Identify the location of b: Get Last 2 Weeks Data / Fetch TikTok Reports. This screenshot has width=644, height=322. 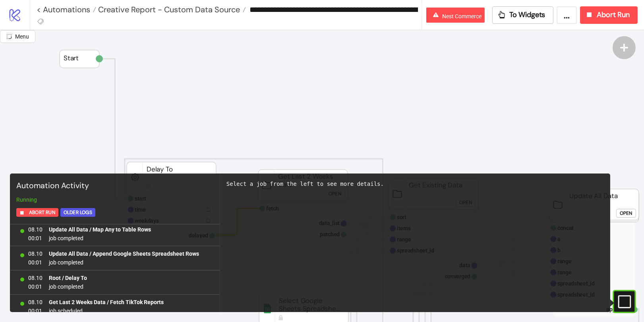
(106, 302).